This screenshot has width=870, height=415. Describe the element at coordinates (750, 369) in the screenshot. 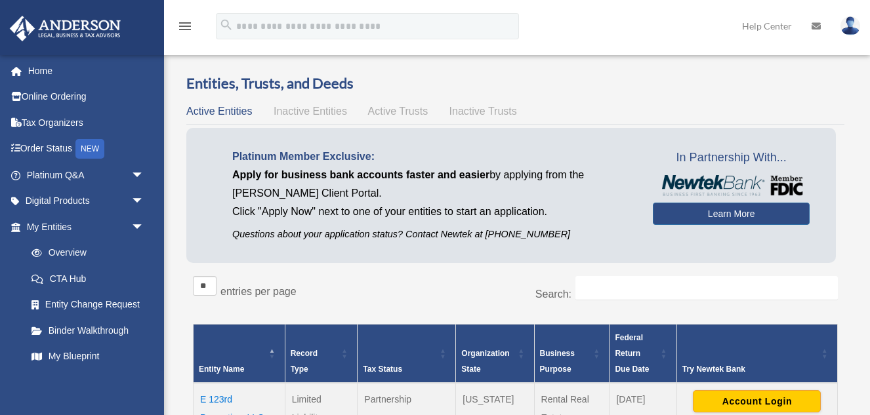

I see `span: Try Newtek Bank` at that location.